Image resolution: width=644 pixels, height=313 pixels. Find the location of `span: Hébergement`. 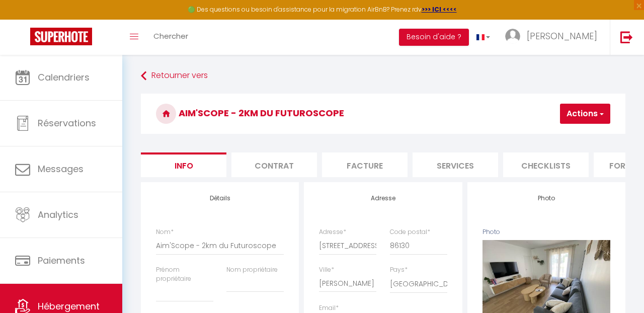

span: Hébergement is located at coordinates (69, 305).